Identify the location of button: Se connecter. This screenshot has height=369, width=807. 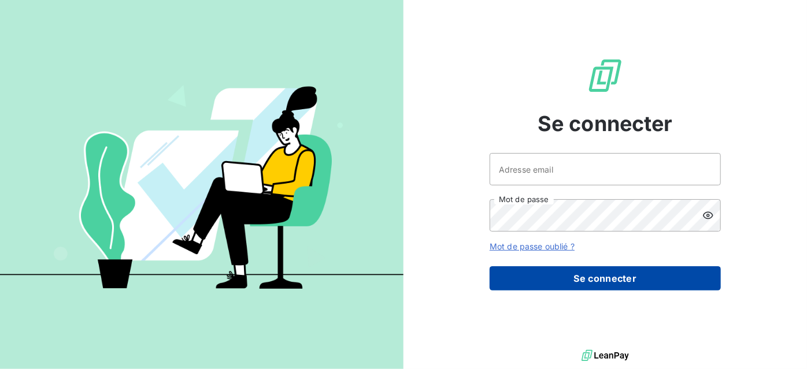
(605, 279).